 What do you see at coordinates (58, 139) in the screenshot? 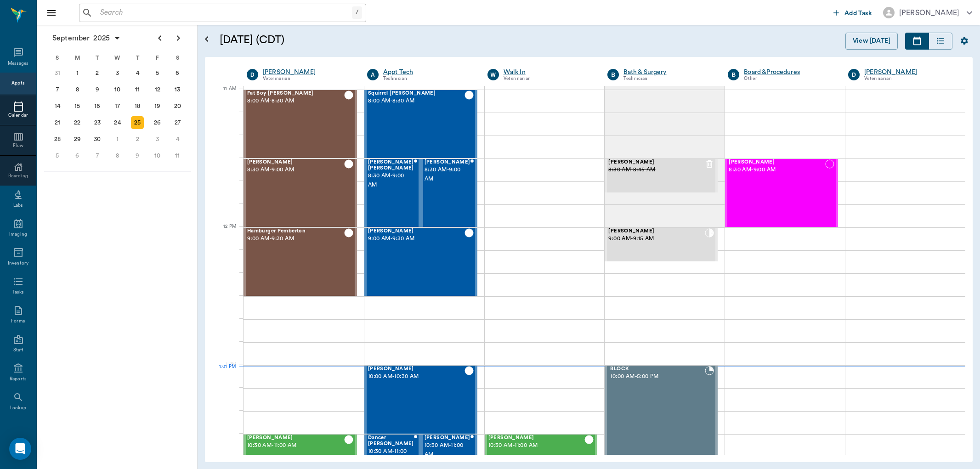
I see `div: Sunday, September 28, 2025` at bounding box center [58, 139].